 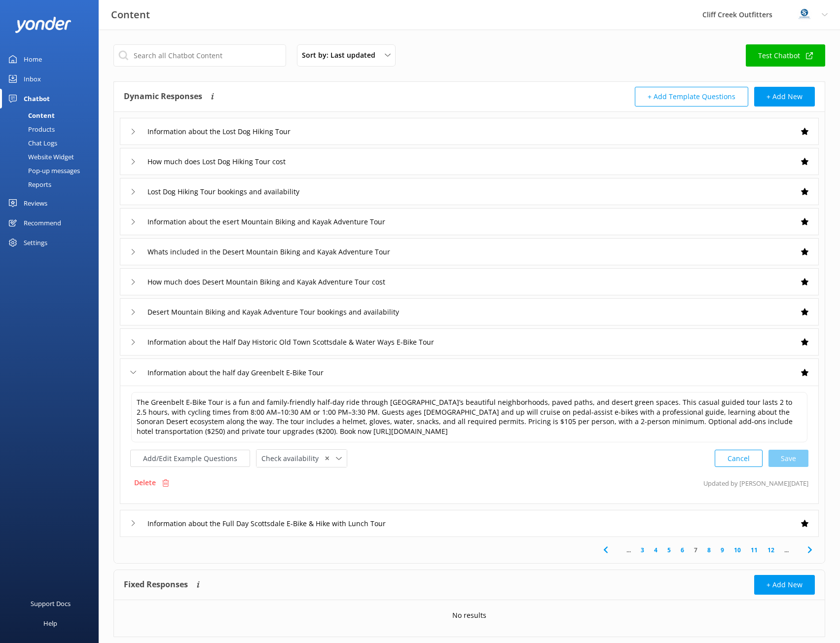 What do you see at coordinates (642, 550) in the screenshot?
I see `a: 3` at bounding box center [642, 550].